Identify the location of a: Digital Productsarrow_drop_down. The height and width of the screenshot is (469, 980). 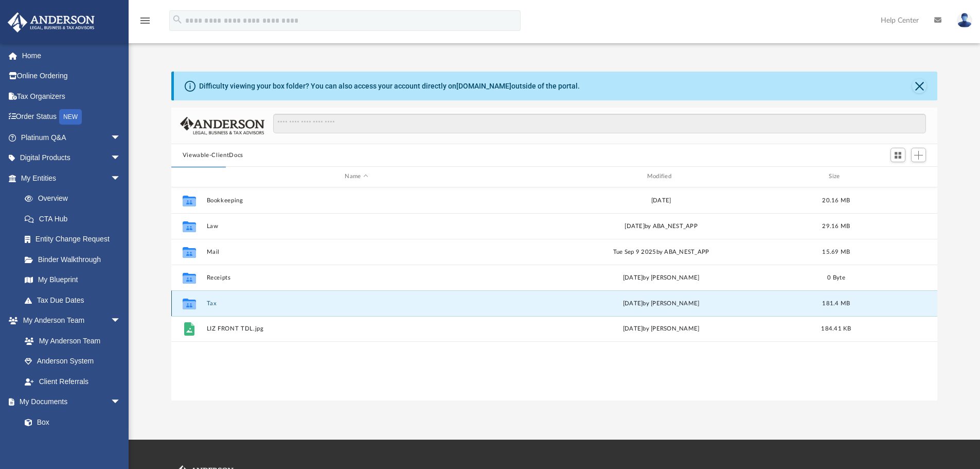
(72, 158).